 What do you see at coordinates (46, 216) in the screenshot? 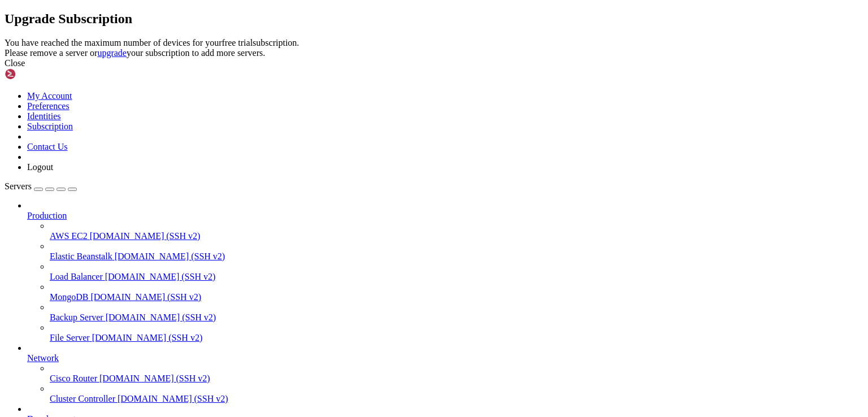
I see `span: Production` at bounding box center [46, 216].